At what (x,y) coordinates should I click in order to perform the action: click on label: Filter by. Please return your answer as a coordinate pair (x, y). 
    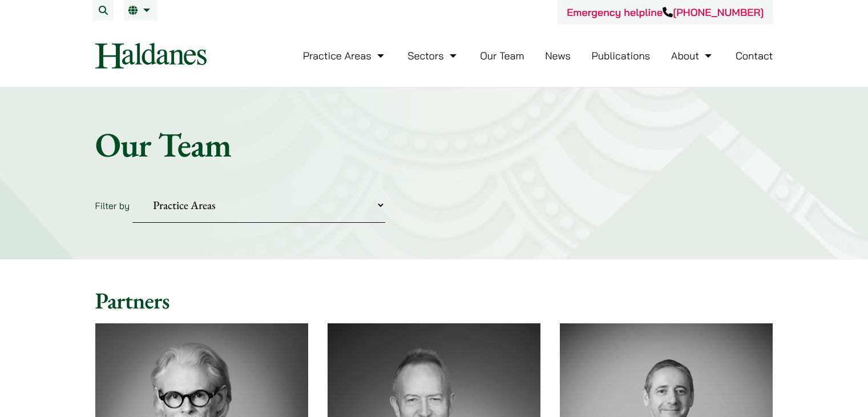
    Looking at the image, I should click on (112, 205).